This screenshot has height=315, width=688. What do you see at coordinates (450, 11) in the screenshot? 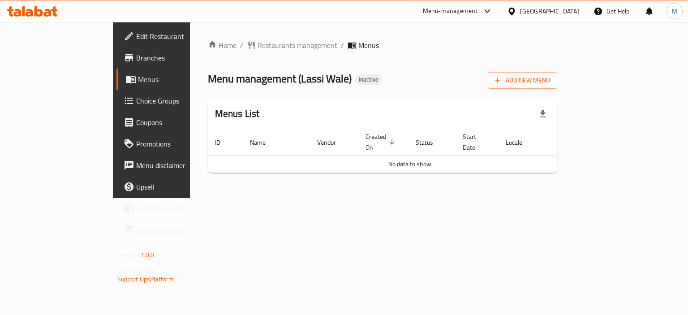
I see `div: Menu-management` at bounding box center [450, 11].